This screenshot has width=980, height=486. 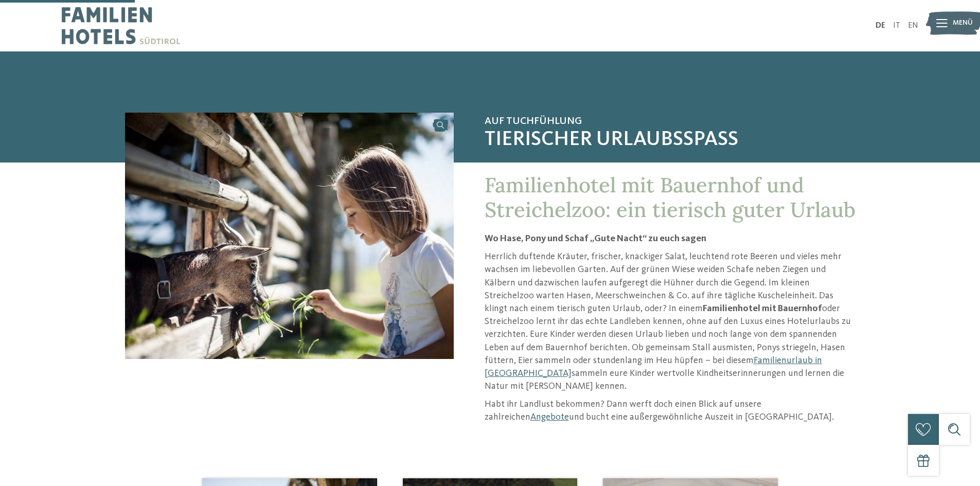 I want to click on strong: Wo Hase, Pony und Schaf „Gute Nacht“ zu euch sagen, so click(x=596, y=239).